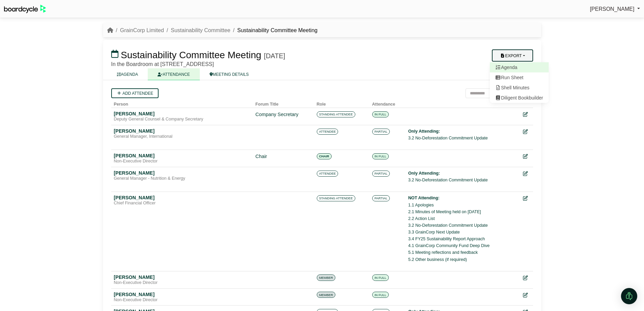 The image size is (644, 311). Describe the element at coordinates (630, 296) in the screenshot. I see `div: Open Intercom Messenger` at that location.